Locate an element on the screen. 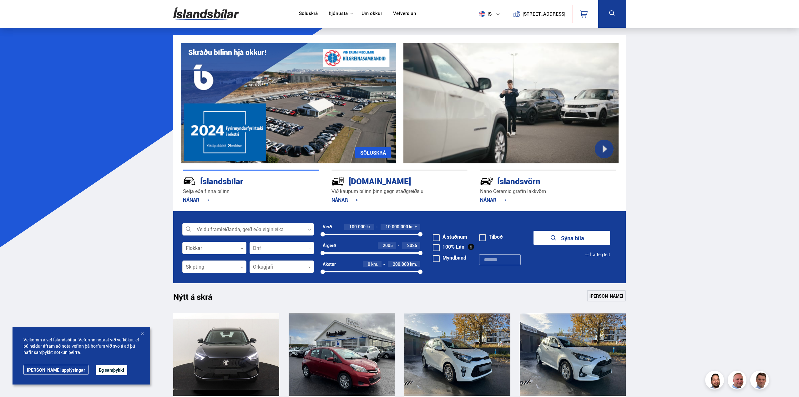 The width and height of the screenshot is (799, 397). p: Við kaupum bílinn þinn gegn staðgreiðslu is located at coordinates (399, 191).